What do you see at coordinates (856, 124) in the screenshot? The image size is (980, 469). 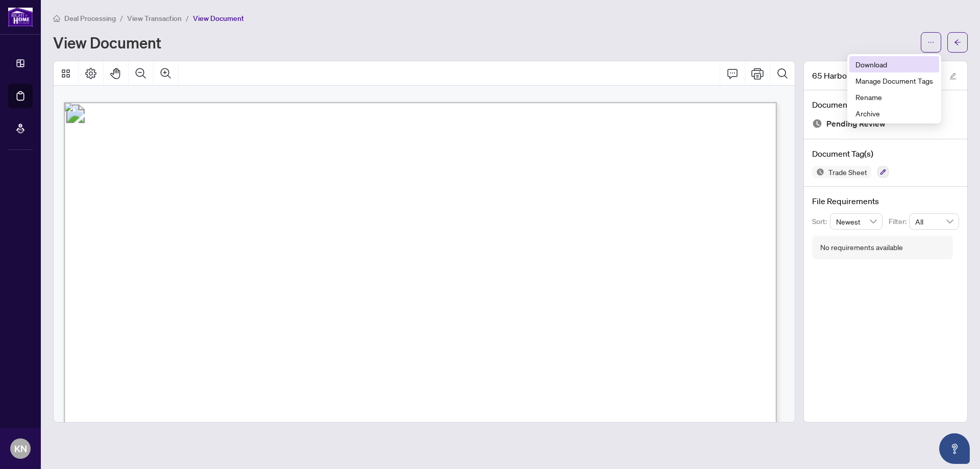 I see `span: Pending Review` at bounding box center [856, 124].